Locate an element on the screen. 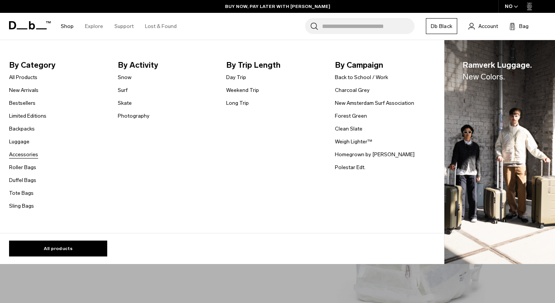  a: Long Trip is located at coordinates (238, 103).